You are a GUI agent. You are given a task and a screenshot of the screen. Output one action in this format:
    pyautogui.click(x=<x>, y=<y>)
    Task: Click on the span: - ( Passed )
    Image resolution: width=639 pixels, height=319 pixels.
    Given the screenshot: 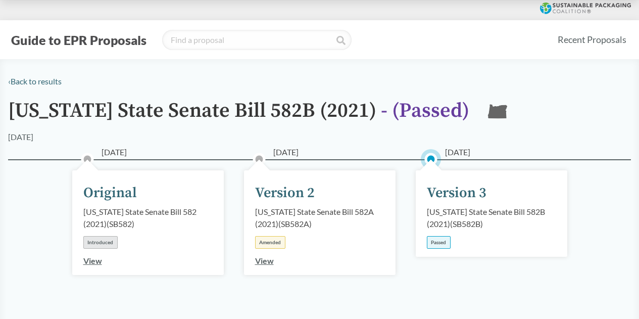 What is the action you would take?
    pyautogui.click(x=425, y=111)
    